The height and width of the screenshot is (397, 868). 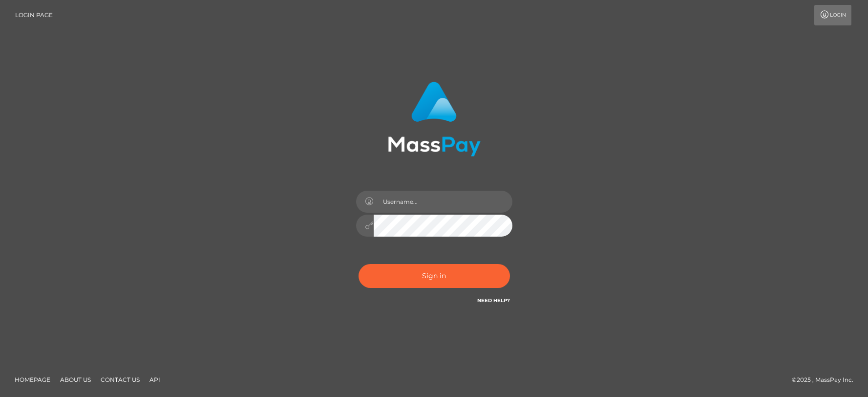 I want to click on div: © 2025 , MassPay Inc., so click(x=826, y=380).